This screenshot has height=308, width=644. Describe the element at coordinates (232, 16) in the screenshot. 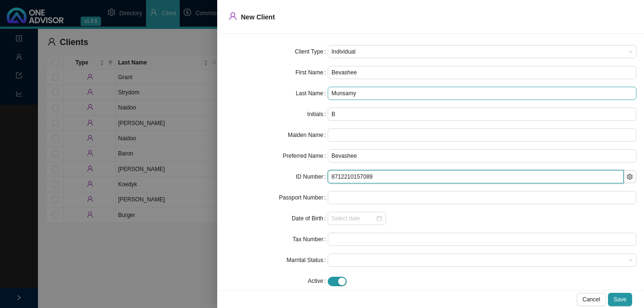

I see `span: user` at that location.